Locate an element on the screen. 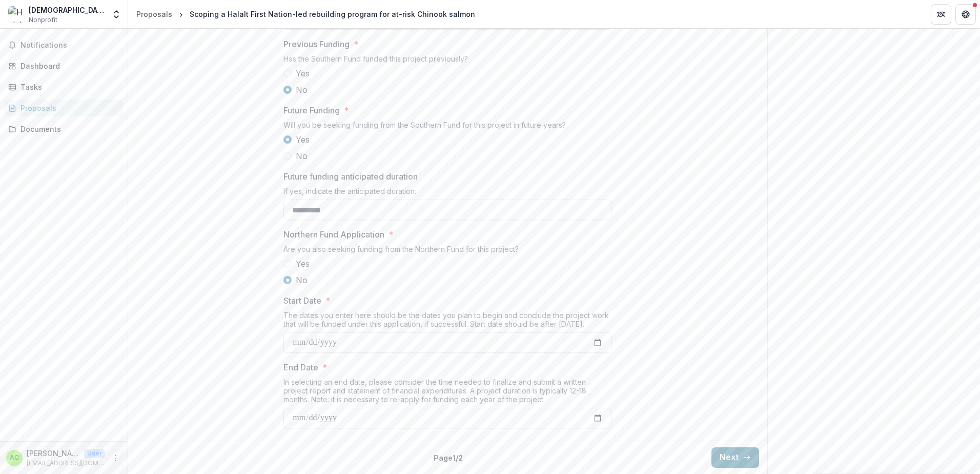 This screenshot has width=980, height=474. div: If yes, indicate the anticipated duration. is located at coordinates (447, 193).